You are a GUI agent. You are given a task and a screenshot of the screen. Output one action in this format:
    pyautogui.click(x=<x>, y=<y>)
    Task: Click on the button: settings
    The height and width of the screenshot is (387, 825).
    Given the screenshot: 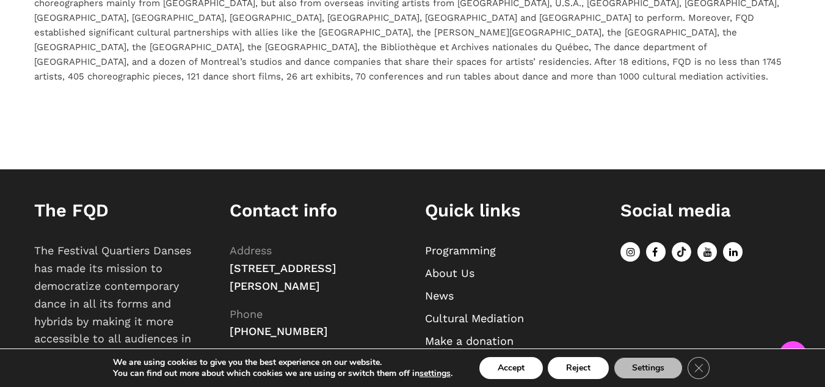 What is the action you would take?
    pyautogui.click(x=435, y=373)
    